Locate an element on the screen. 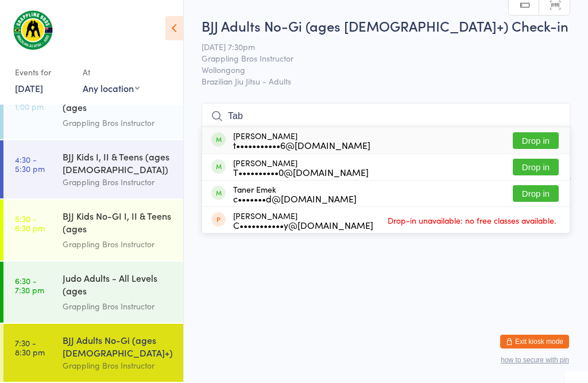  button: how to secure with pin is located at coordinates (534, 360).